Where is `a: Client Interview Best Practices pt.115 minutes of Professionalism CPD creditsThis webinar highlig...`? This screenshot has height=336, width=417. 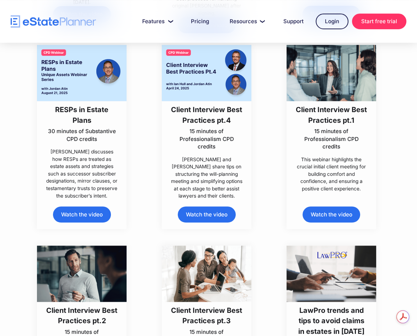 a: Client Interview Best Practices pt.115 minutes of Professionalism CPD creditsThis webinar highlig... is located at coordinates (331, 118).